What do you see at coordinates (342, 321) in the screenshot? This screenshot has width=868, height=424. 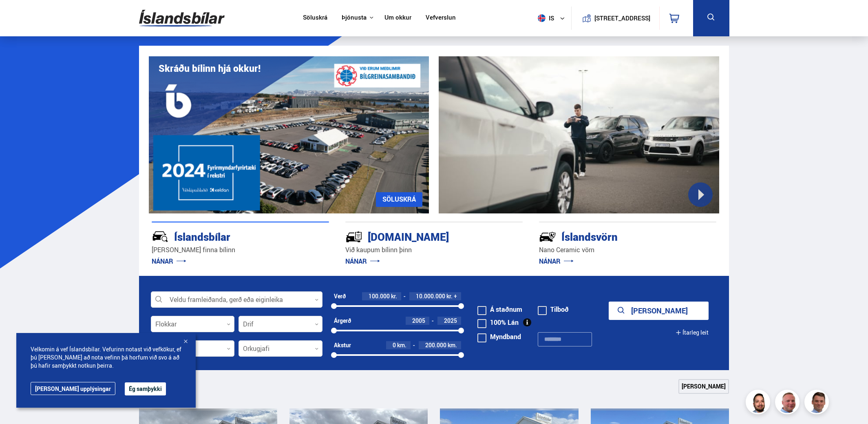 I see `div: Árgerð` at bounding box center [342, 321].